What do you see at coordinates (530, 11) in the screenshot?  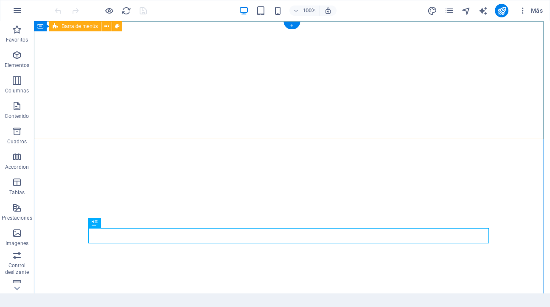 I see `span: Más` at bounding box center [530, 11].